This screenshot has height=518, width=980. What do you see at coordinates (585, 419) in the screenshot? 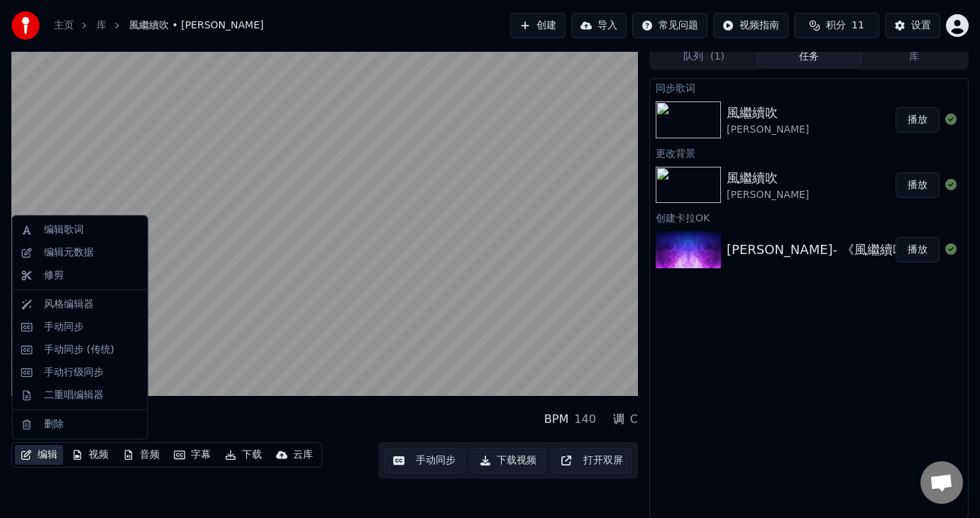
I see `div: 140` at bounding box center [585, 419].